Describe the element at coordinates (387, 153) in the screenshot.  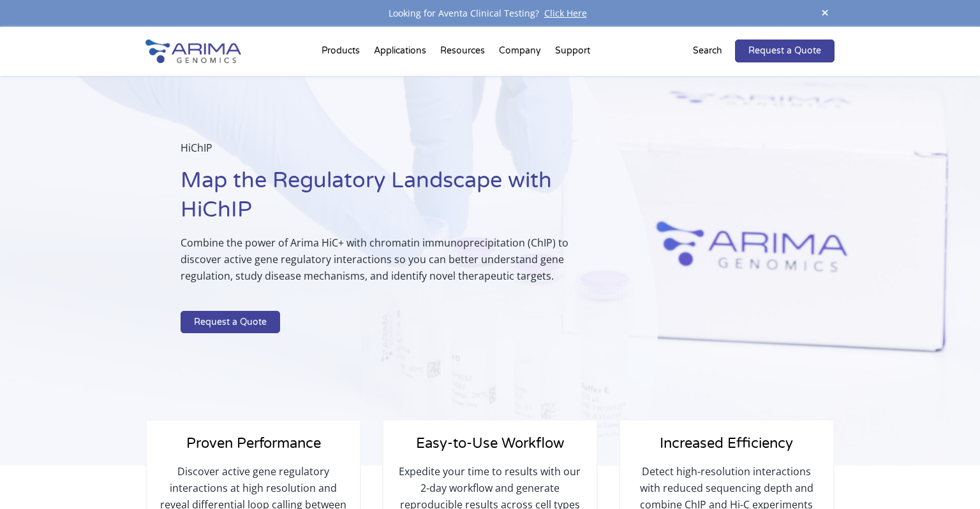
I see `p: HiChIP` at that location.